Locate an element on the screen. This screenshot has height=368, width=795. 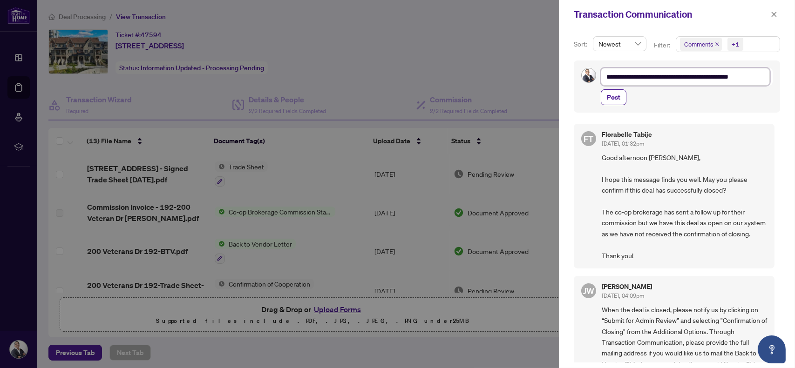
p: Sort: is located at coordinates (581, 44).